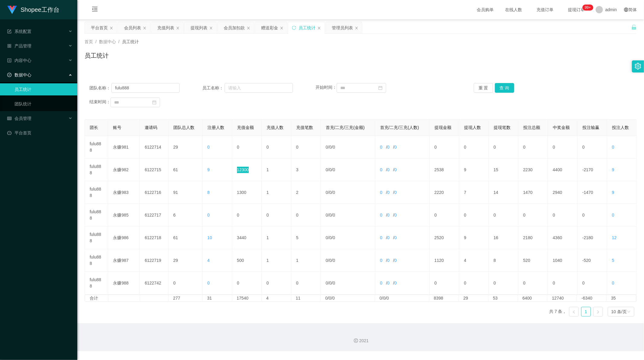  What do you see at coordinates (562, 298) in the screenshot?
I see `td: 12740` at bounding box center [562, 298].